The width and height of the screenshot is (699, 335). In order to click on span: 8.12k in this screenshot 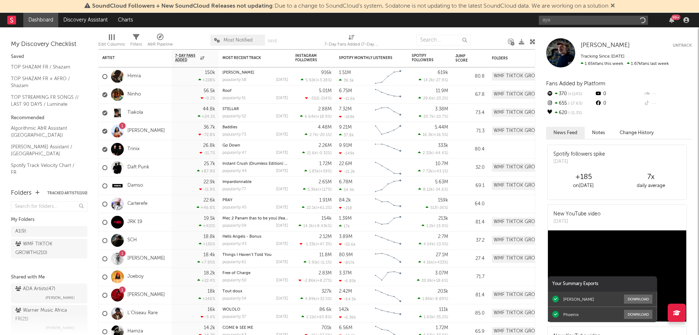, I will do `click(428, 189)`.